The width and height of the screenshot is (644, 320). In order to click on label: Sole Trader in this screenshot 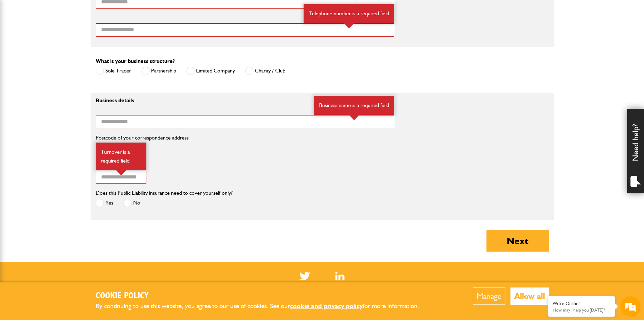, I will do `click(113, 70)`.